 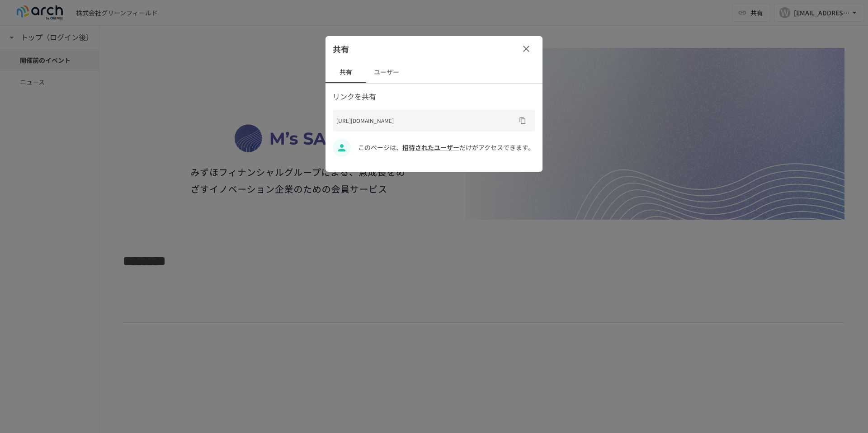 What do you see at coordinates (431, 147) in the screenshot?
I see `span: 招待されたユーザー` at bounding box center [431, 147].